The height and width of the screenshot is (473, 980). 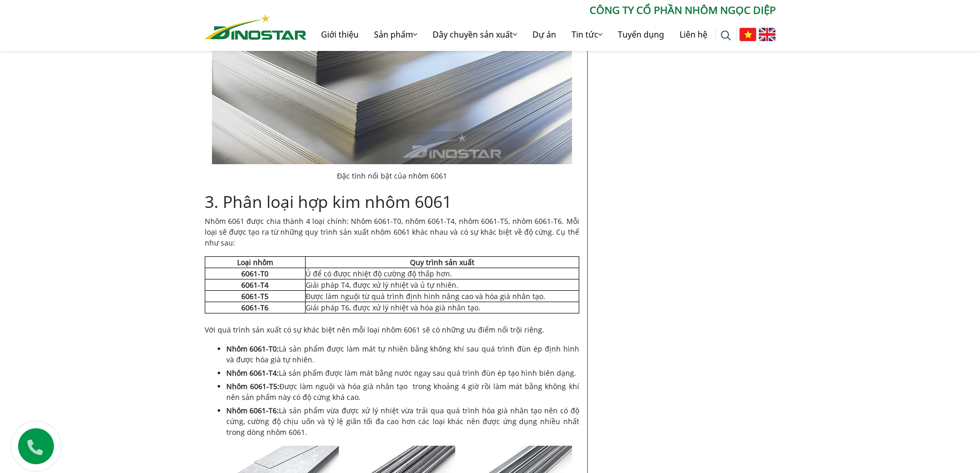 I want to click on strong: 6061-T0, so click(x=255, y=273).